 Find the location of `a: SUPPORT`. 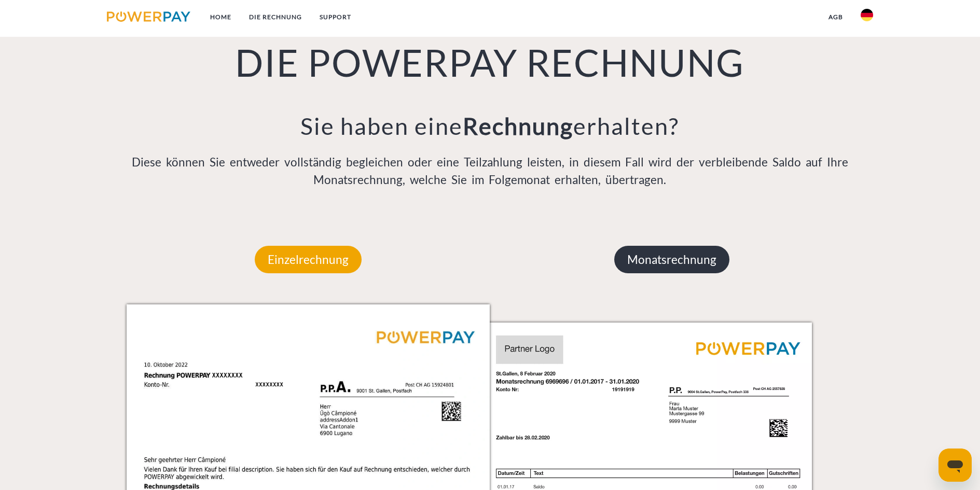

a: SUPPORT is located at coordinates (335, 17).